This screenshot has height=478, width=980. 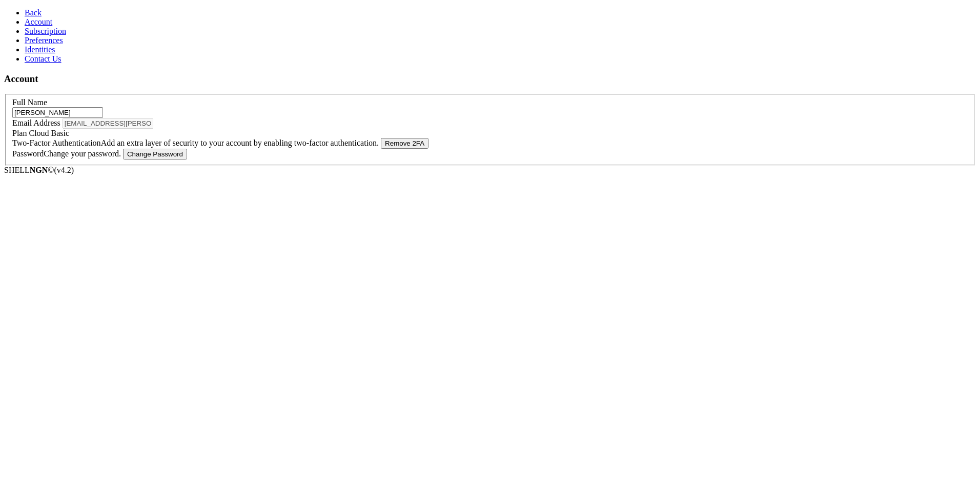 I want to click on b: NGN, so click(x=39, y=170).